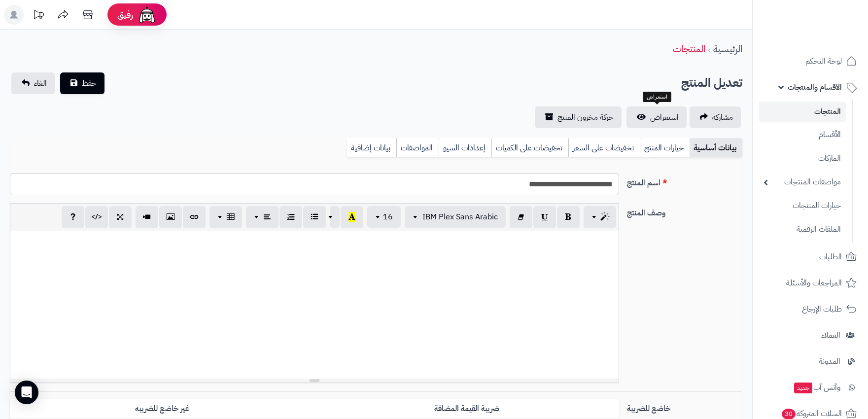 This screenshot has height=419, width=868. What do you see at coordinates (810, 361) in the screenshot?
I see `a: المدونة` at bounding box center [810, 361].